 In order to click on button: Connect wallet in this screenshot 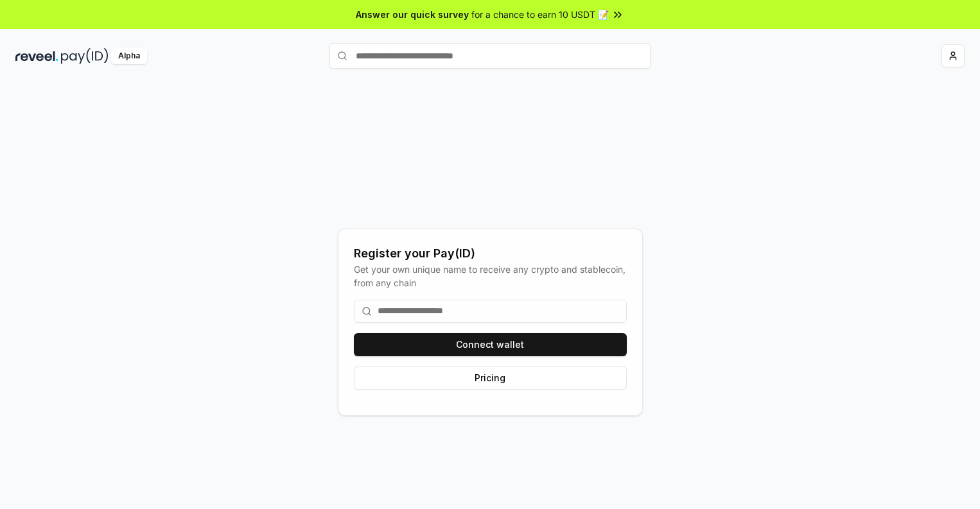, I will do `click(490, 345)`.